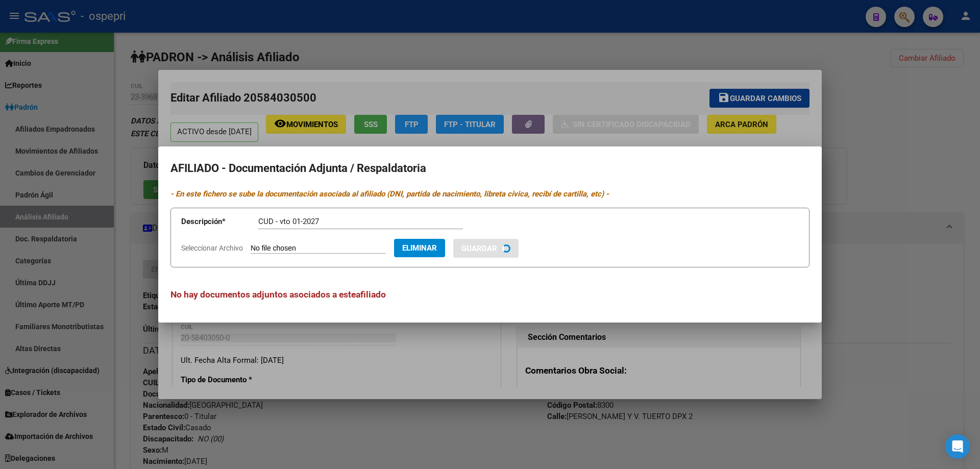 The image size is (980, 469). What do you see at coordinates (389, 194) in the screenshot?
I see `i: - En este fichero se sube la documentación asociada al afiliado (DNI, partida de nacimiento, libr...` at bounding box center [389, 194].